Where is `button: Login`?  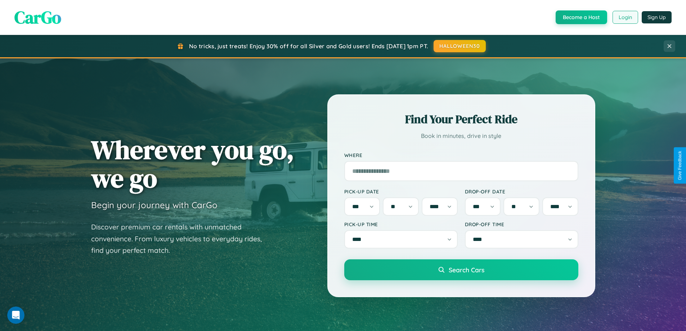 button: Login is located at coordinates (626, 17).